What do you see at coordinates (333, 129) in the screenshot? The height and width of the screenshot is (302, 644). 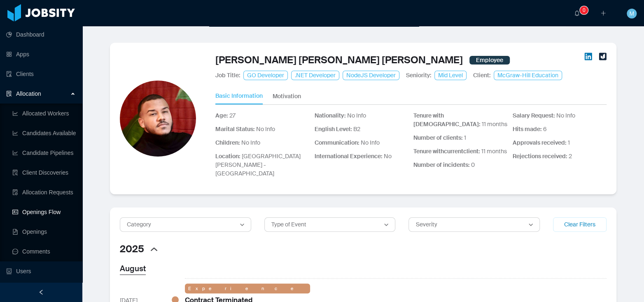 I see `strong: English Level:` at bounding box center [333, 129].